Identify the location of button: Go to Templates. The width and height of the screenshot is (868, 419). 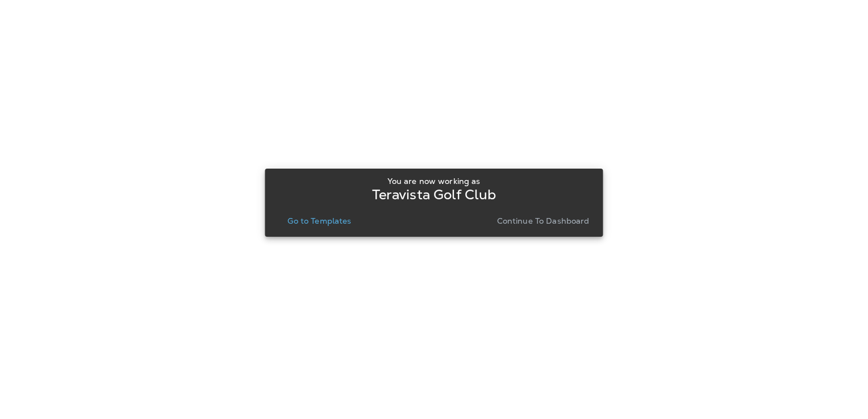
(319, 221).